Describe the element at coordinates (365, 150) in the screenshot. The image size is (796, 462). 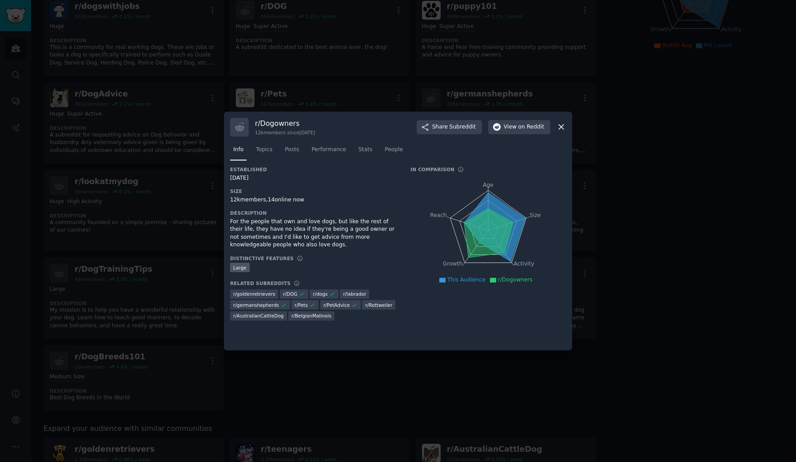
I see `span: Stats` at that location.